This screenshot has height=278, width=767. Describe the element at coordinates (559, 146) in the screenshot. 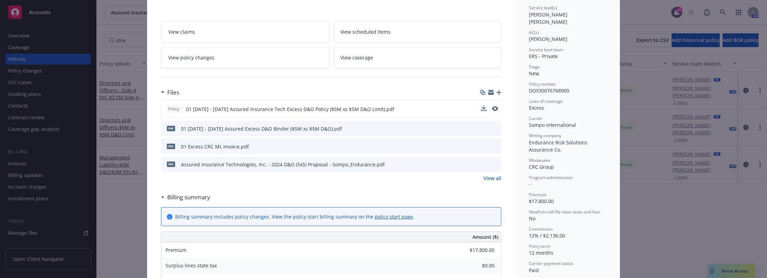

I see `span: Endurance Risk Solutions Assurance Co.` at that location.